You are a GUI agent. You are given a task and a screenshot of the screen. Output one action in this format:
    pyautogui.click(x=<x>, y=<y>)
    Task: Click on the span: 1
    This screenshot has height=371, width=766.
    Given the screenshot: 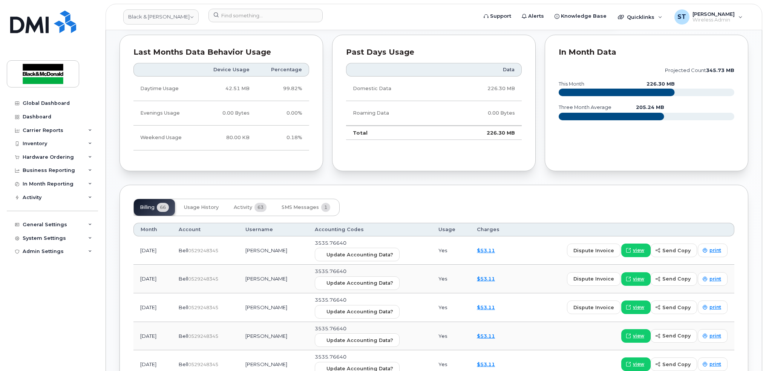 What is the action you would take?
    pyautogui.click(x=326, y=207)
    